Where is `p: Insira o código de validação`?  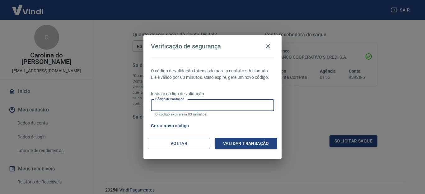 p: Insira o código de validação is located at coordinates (212, 94).